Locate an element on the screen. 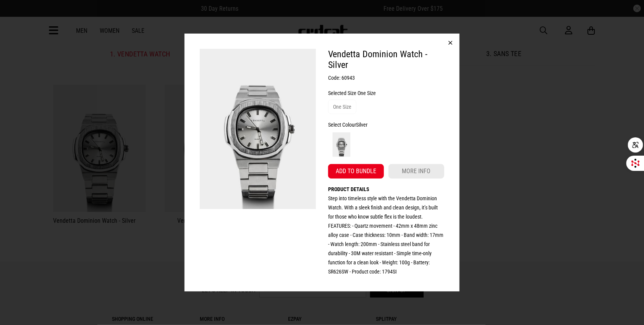 This screenshot has width=644, height=325. button: Add to bundle is located at coordinates (356, 171).